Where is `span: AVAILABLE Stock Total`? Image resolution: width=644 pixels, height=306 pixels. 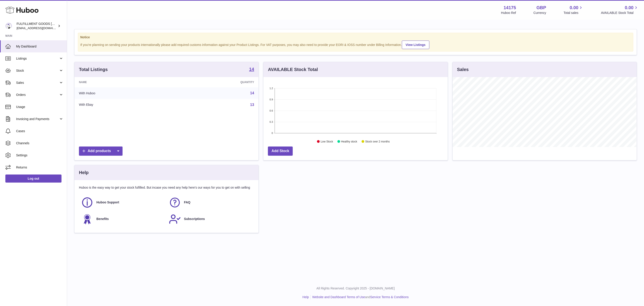
span: AVAILABLE Stock Total is located at coordinates (619, 13).